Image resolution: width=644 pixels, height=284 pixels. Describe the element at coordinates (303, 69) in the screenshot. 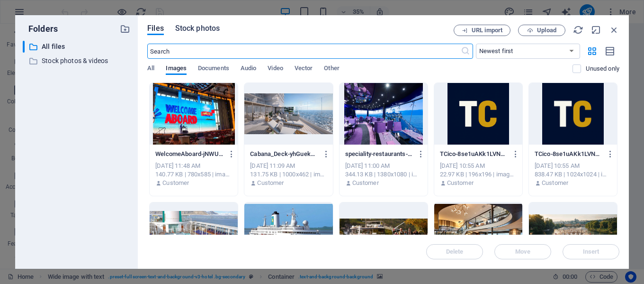

I see `span: Vector` at that location.